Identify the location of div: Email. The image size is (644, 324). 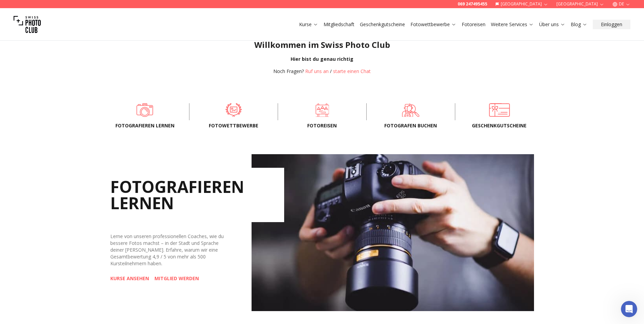
(76, 105).